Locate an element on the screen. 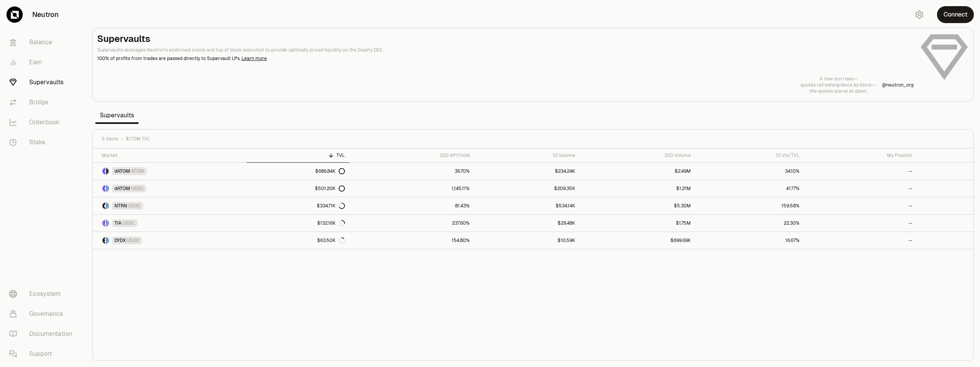  a: $1.21M is located at coordinates (637, 188).